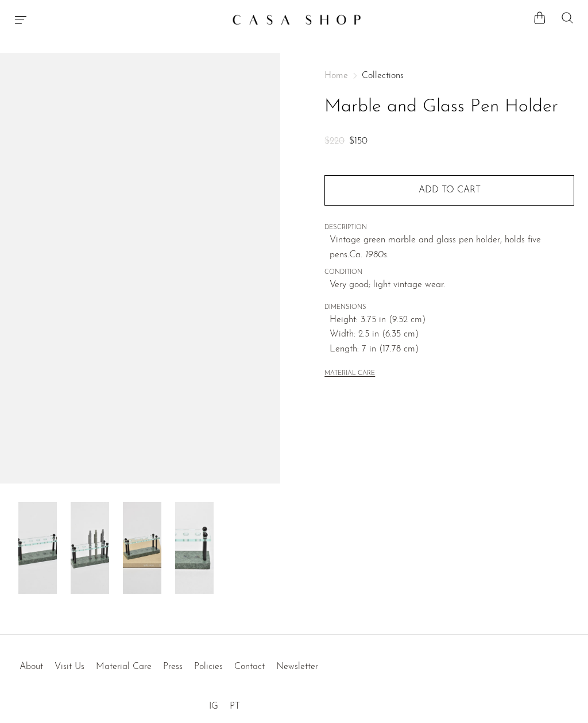  Describe the element at coordinates (449, 308) in the screenshot. I see `span: DIMENSIONS` at that location.